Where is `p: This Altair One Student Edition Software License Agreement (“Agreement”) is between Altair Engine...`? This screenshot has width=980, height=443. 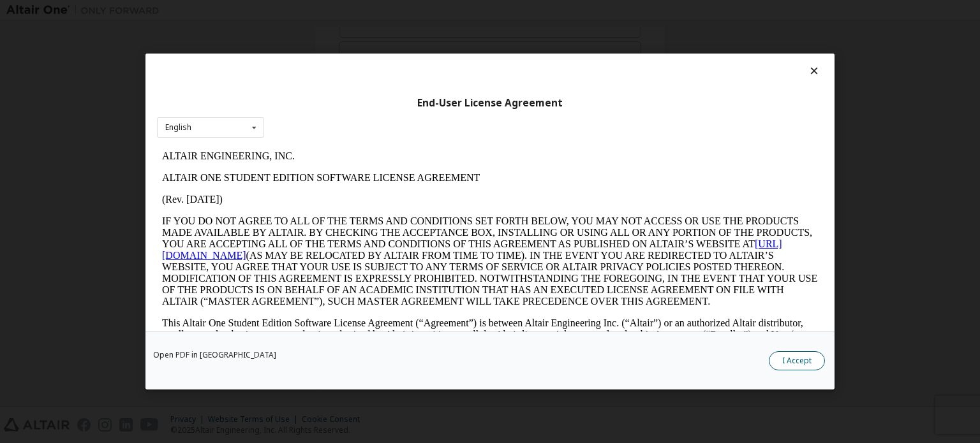
p: This Altair One Student Edition Software License Agreement (“Agreement”) is between Altair Engine... is located at coordinates (333, 195).